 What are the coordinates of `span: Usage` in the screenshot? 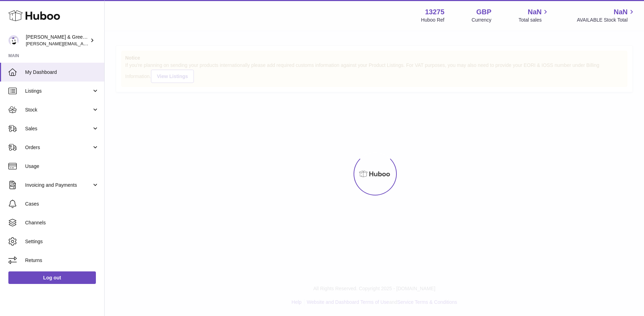 It's located at (62, 166).